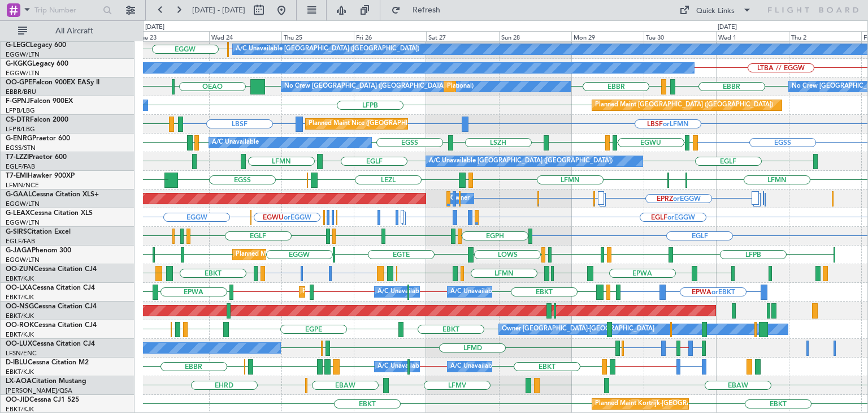 The height and width of the screenshot is (413, 868). What do you see at coordinates (18, 119) in the screenshot?
I see `span: CS-DTR` at bounding box center [18, 119].